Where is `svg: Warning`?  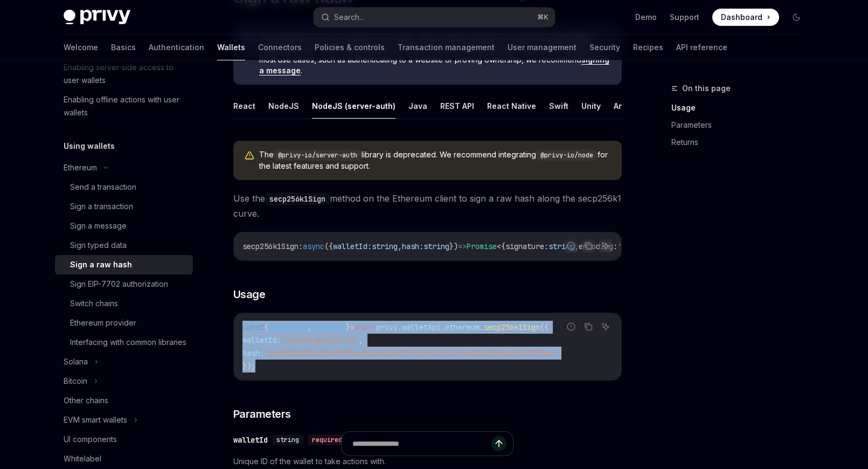
svg: Warning is located at coordinates (249, 155).